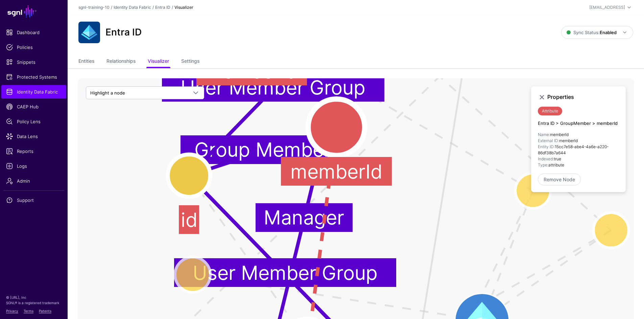  Describe the element at coordinates (592, 32) in the screenshot. I see `span: Sync Status:` at that location.